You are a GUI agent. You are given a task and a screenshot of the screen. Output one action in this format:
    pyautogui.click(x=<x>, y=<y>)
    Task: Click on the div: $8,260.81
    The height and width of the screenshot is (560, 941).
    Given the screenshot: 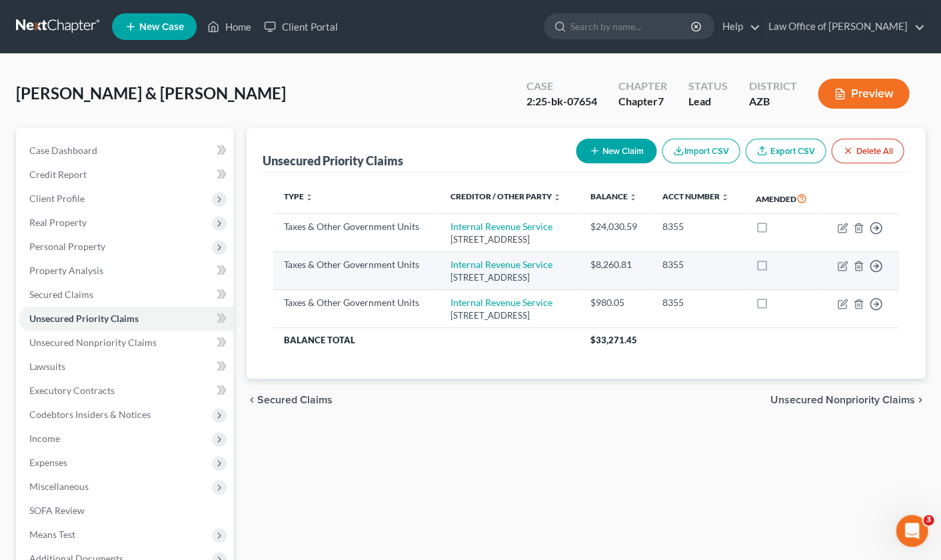 What is the action you would take?
    pyautogui.click(x=615, y=265)
    